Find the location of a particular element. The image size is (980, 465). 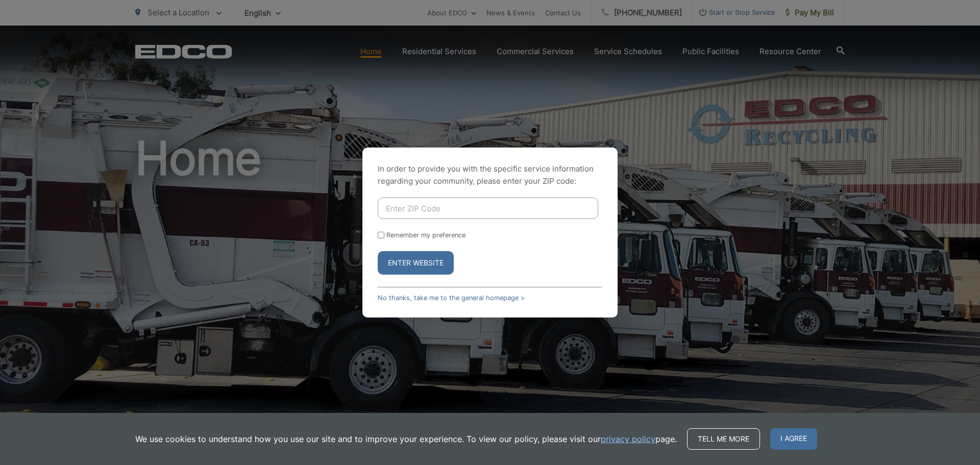

span: I agree is located at coordinates (794, 439).